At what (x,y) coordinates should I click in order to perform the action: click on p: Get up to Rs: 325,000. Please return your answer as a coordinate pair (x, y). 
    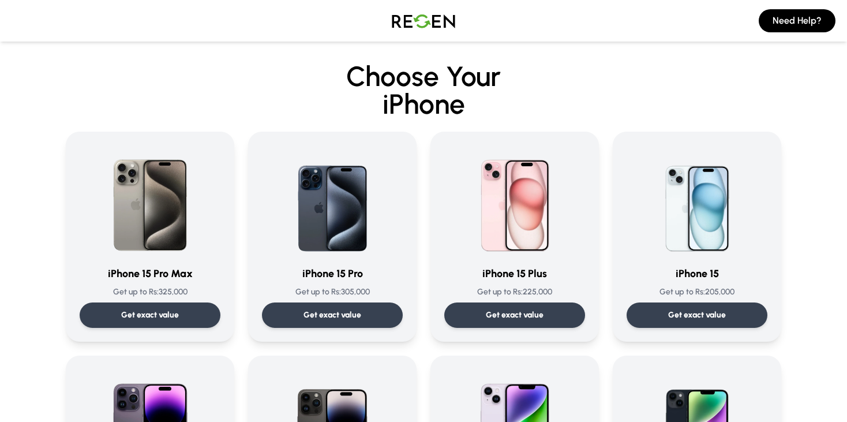
    Looking at the image, I should click on (150, 292).